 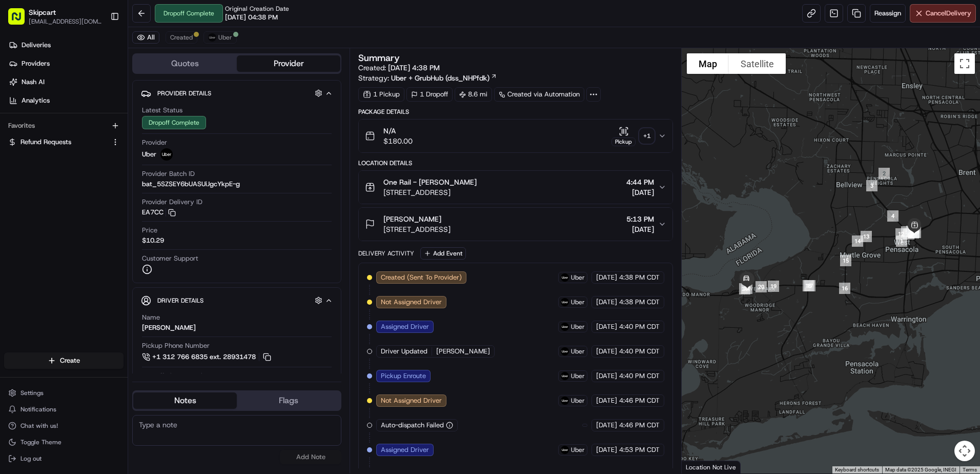 I want to click on a: 📗Knowledge Base, so click(x=44, y=234).